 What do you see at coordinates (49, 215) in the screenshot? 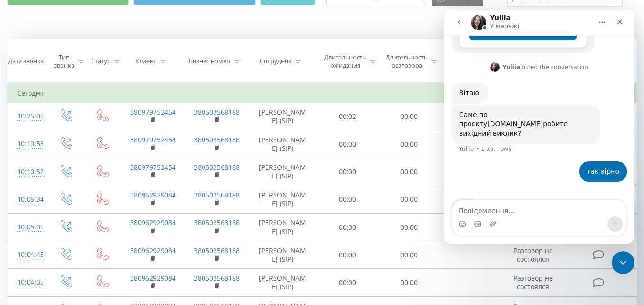
I see `button: Завантажити вкладений файл` at bounding box center [49, 215].